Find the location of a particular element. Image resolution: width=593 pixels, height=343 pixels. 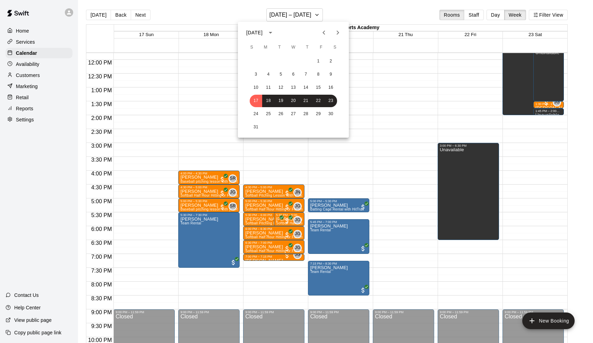

button: 10 is located at coordinates (256, 88).